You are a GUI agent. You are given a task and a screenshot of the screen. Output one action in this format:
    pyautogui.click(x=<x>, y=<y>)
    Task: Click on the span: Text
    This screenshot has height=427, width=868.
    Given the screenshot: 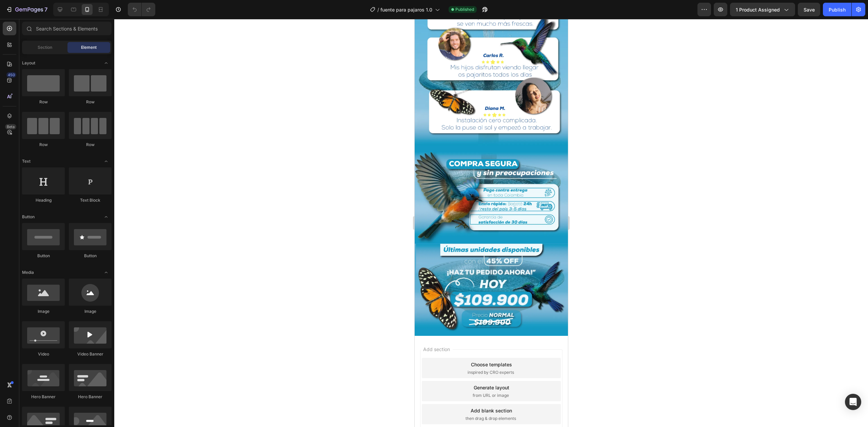 What is the action you would take?
    pyautogui.click(x=26, y=162)
    